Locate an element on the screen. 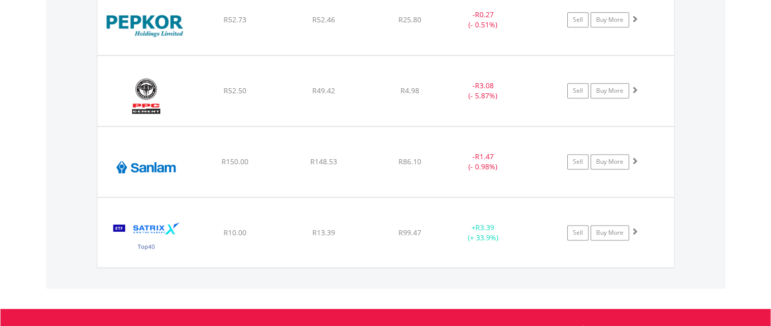  div: - (- 0.51%) is located at coordinates (483, 20).